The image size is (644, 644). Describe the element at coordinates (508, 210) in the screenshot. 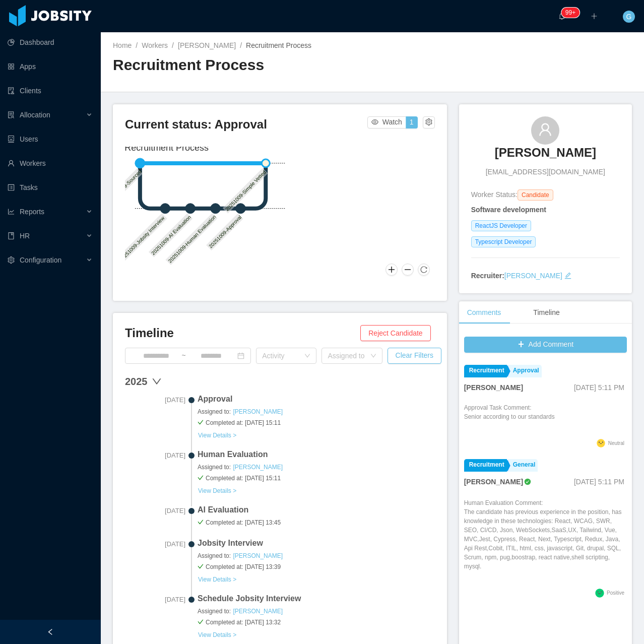

I see `strong: Software development` at that location.